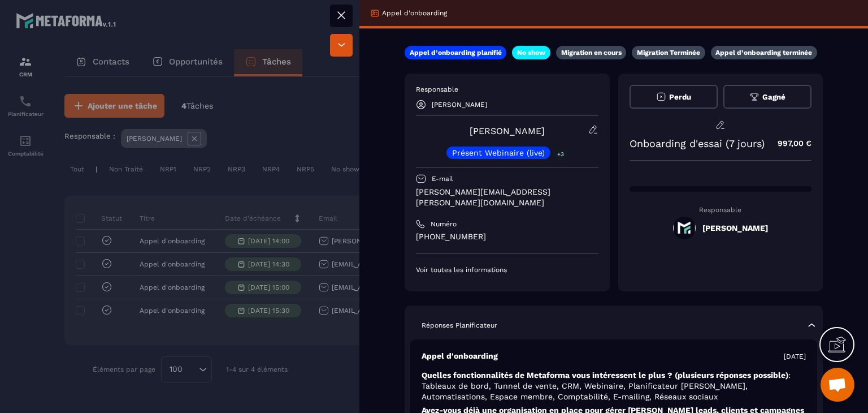 The image size is (868, 413). What do you see at coordinates (774, 97) in the screenshot?
I see `span: Gagné` at bounding box center [774, 97].